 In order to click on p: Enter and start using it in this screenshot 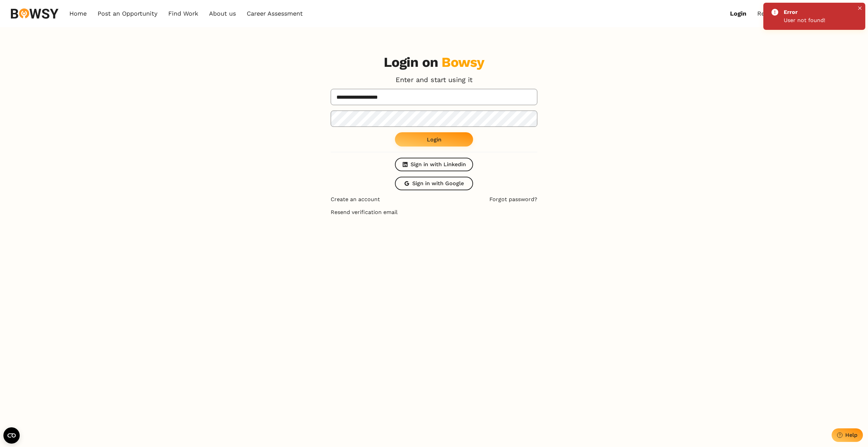, I will do `click(434, 80)`.